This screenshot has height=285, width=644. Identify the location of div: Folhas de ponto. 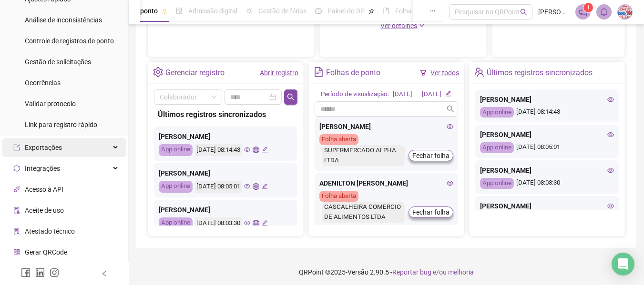
(353, 73).